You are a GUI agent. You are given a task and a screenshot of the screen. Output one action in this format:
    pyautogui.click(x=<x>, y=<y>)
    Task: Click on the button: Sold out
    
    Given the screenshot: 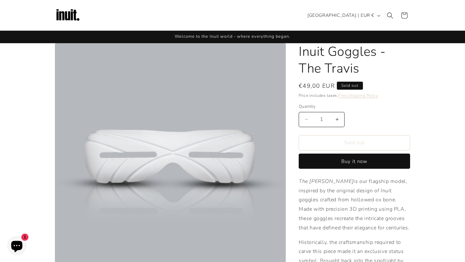 What is the action you would take?
    pyautogui.click(x=354, y=143)
    